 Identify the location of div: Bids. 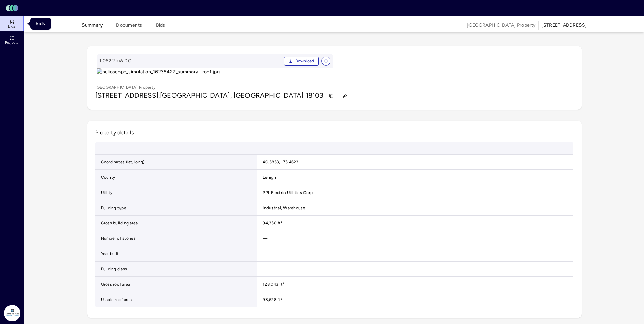
(41, 23).